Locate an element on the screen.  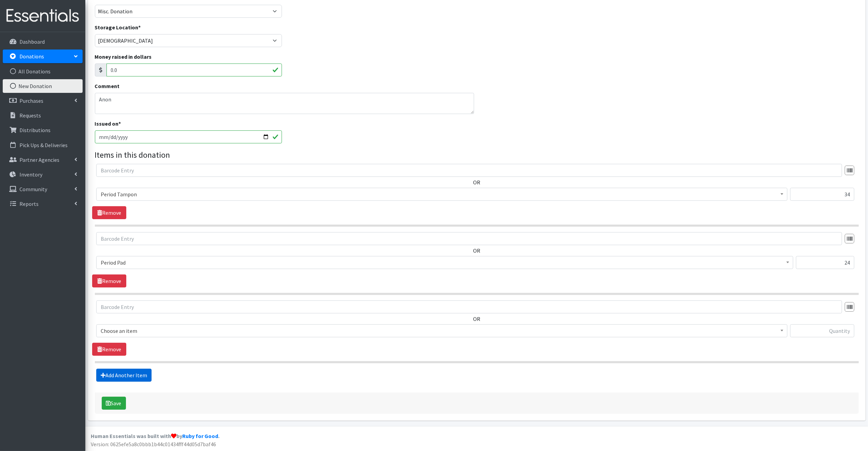
label: Money raised in dollars is located at coordinates (123, 57).